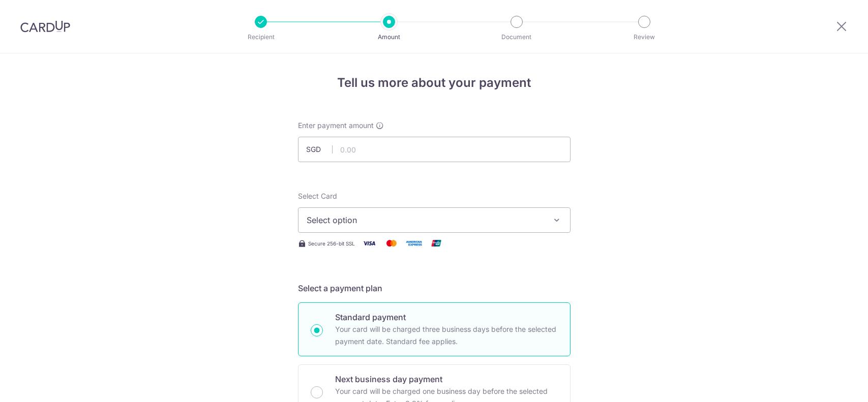  Describe the element at coordinates (644, 37) in the screenshot. I see `p: Review` at that location.